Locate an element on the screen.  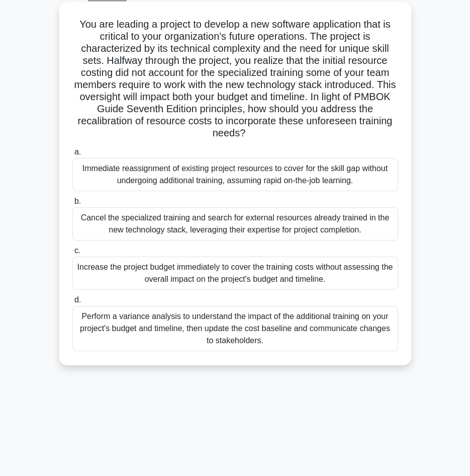
div: Increase the project budget immediately to cover the training costs without assessing the overall... is located at coordinates (235, 274).